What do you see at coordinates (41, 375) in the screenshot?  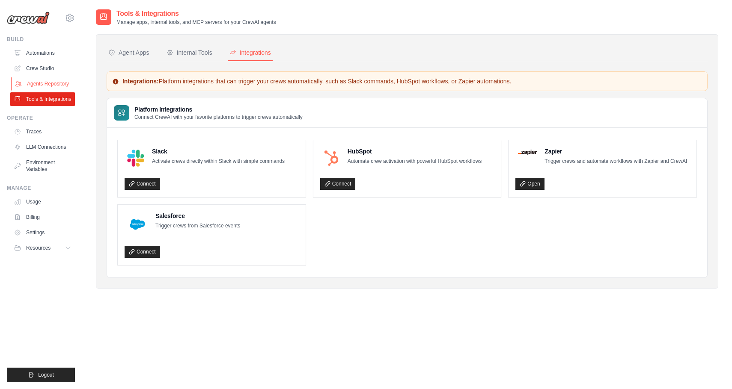 I see `button: Logout` at bounding box center [41, 375].